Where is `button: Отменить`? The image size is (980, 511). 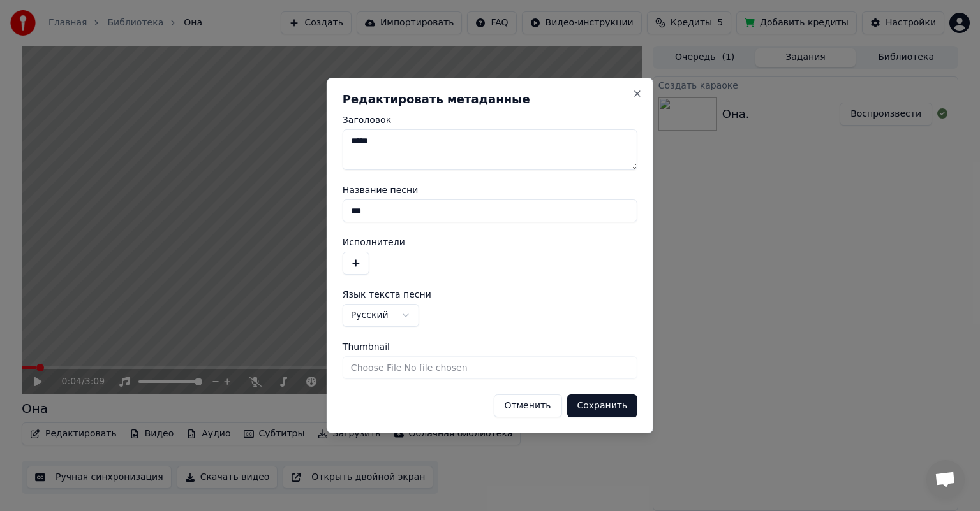 button: Отменить is located at coordinates (527, 406).